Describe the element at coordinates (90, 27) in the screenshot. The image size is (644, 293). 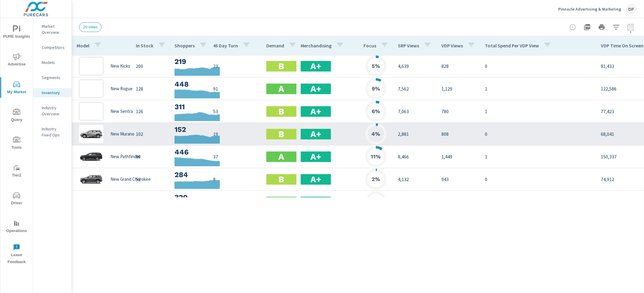
I see `span: 20 miles` at that location.